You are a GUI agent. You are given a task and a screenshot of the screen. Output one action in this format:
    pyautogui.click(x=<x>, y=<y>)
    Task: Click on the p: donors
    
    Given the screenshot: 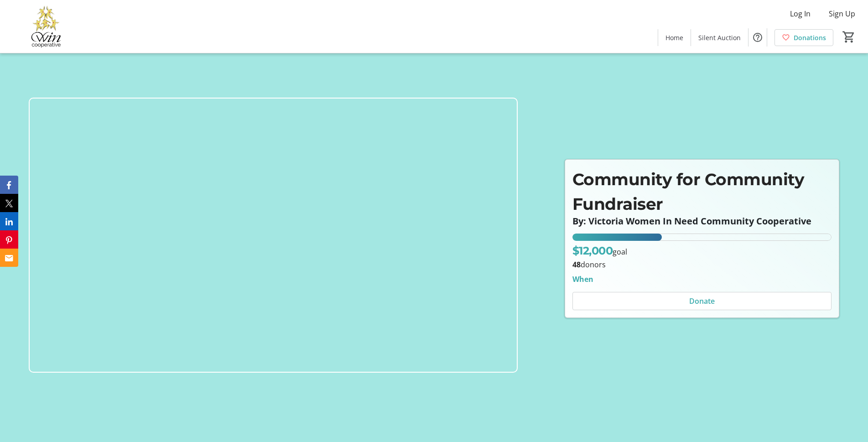 What is the action you would take?
    pyautogui.click(x=702, y=264)
    